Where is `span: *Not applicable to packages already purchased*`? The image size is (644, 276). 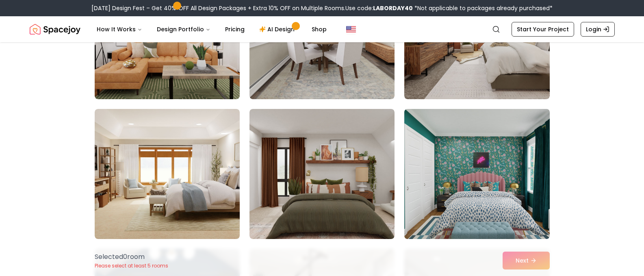
span: *Not applicable to packages already purchased* is located at coordinates (483, 8).